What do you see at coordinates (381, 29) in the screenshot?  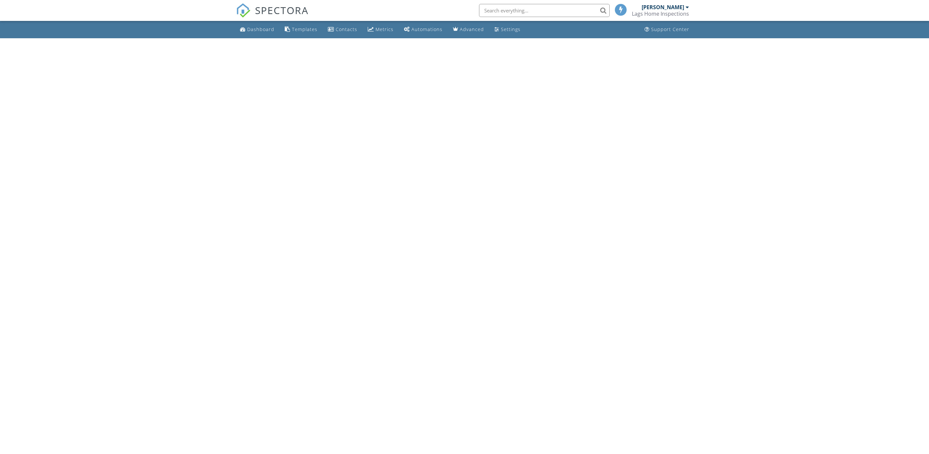 I see `a: Metrics` at bounding box center [381, 29].